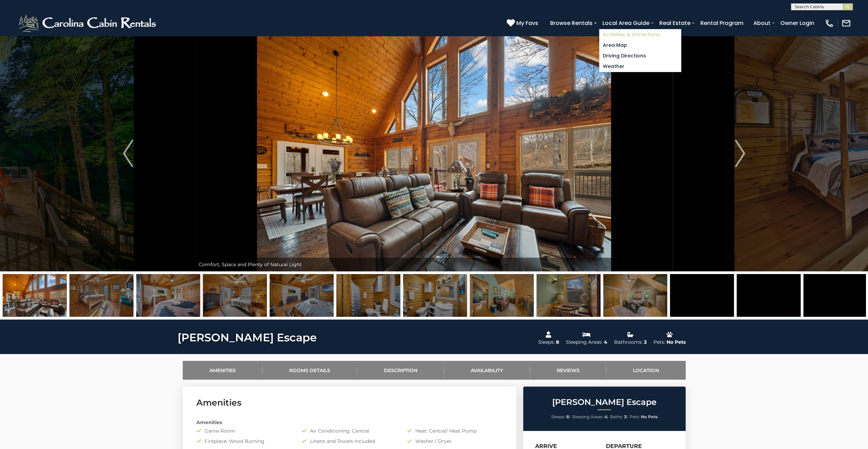  Describe the element at coordinates (101, 295) in the screenshot. I see `img: 168122111` at that location.